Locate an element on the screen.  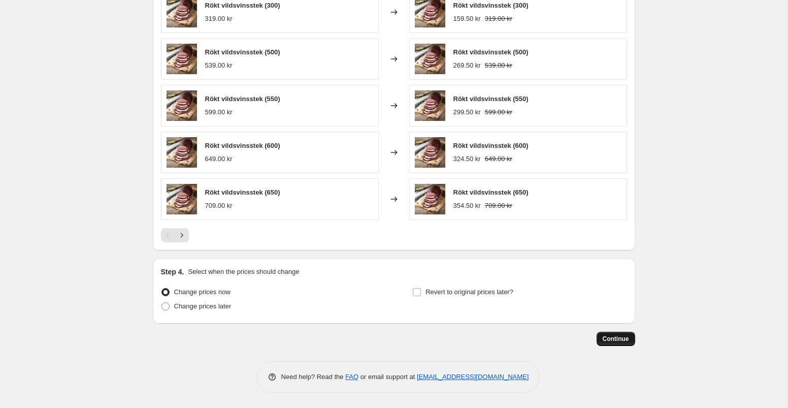
div: 649.00 kr is located at coordinates (219, 159).